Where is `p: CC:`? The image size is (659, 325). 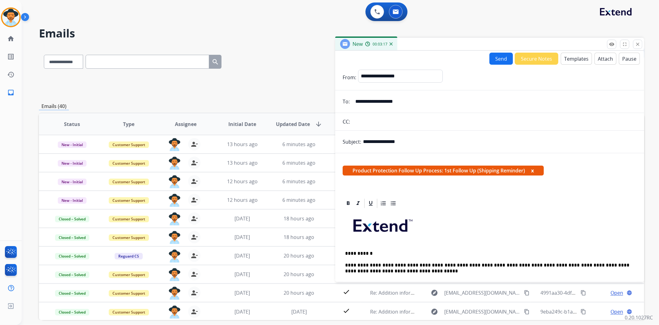
p: CC: is located at coordinates (347, 121).